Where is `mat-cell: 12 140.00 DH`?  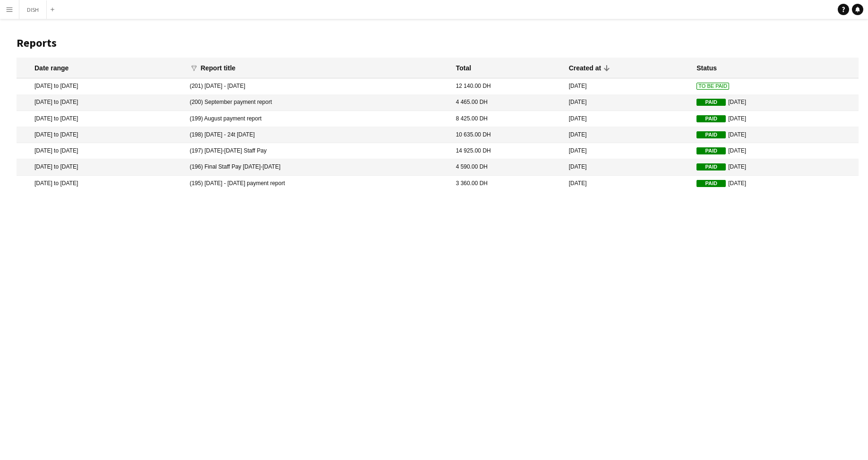
mat-cell: 12 140.00 DH is located at coordinates (508, 86).